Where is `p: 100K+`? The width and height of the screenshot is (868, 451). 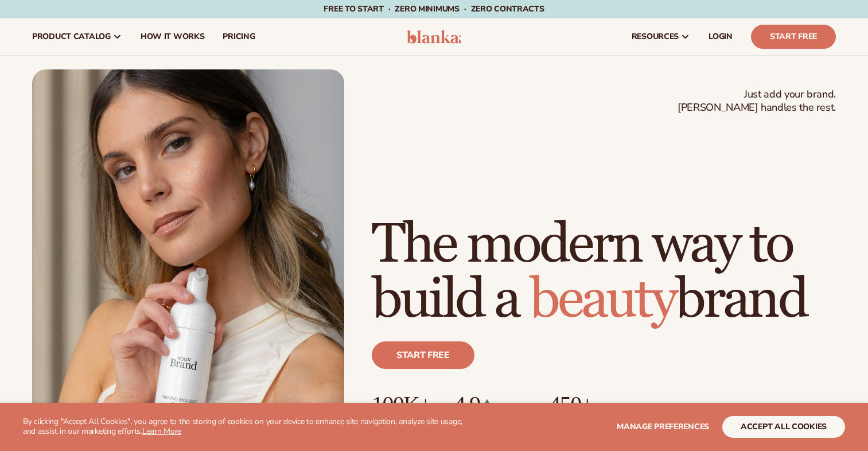 p: 100K+ is located at coordinates (401, 404).